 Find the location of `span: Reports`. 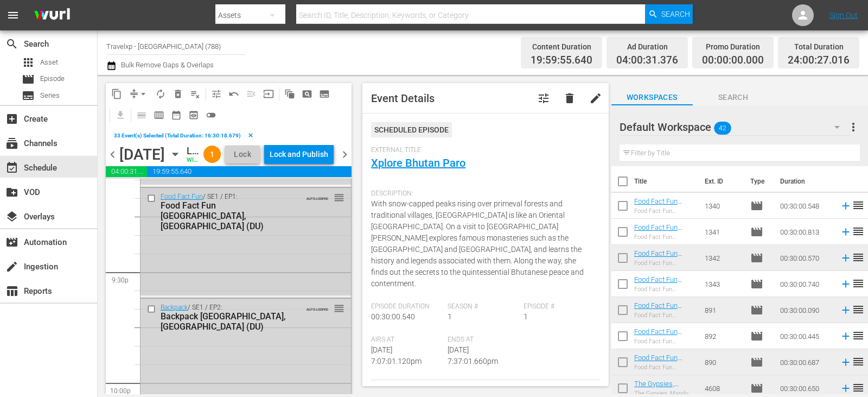

span: Reports is located at coordinates (12, 291).